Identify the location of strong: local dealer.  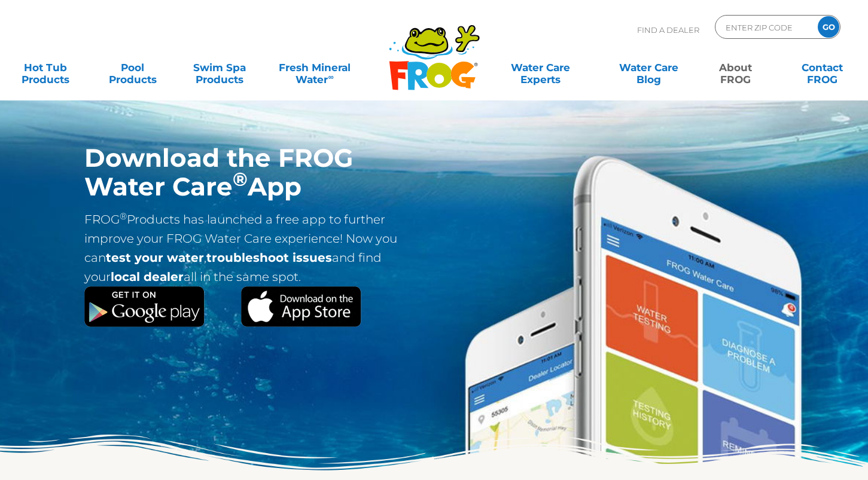
(147, 277).